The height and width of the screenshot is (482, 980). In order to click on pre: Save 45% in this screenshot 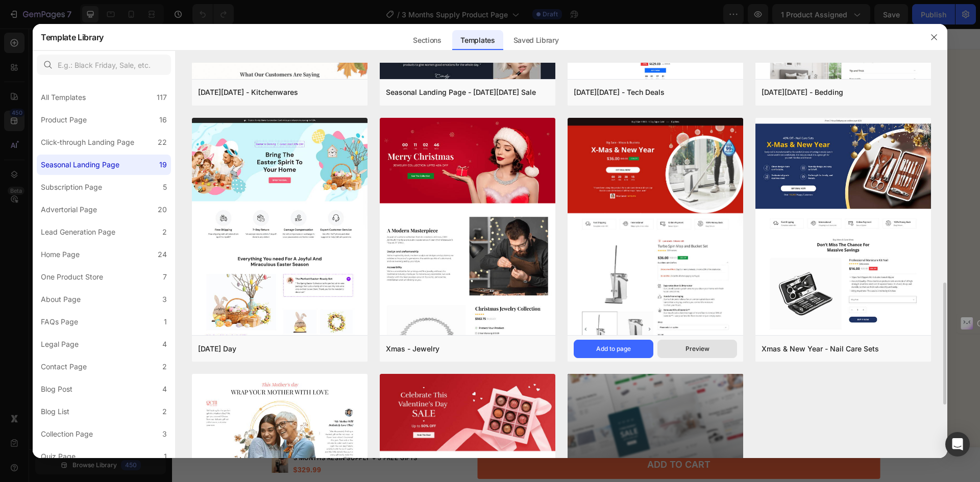, I will do `click(604, 138)`.